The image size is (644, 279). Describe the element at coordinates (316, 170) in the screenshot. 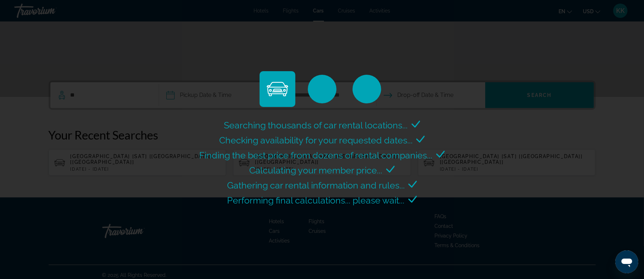

I see `span: Calculating your member price...` at that location.